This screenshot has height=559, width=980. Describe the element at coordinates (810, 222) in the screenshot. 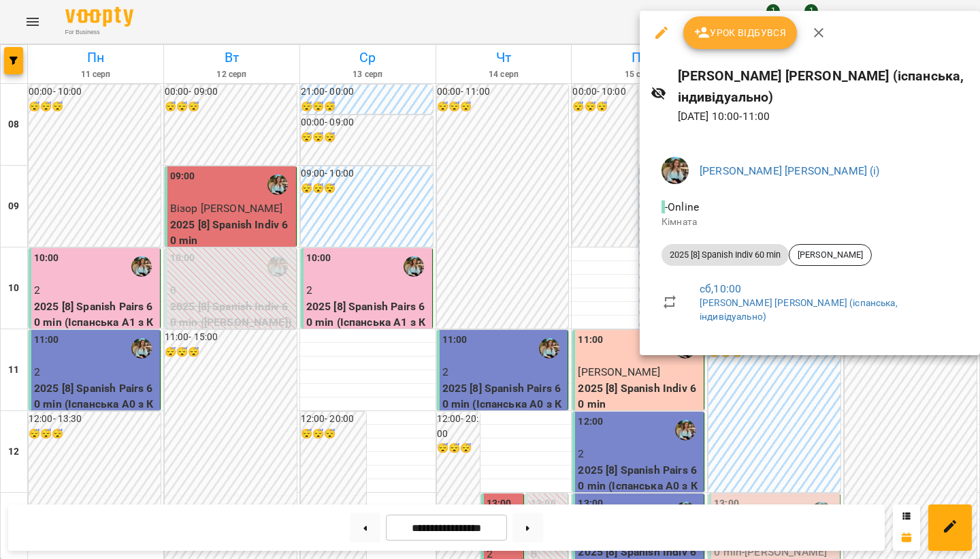

I see `p: Кімната` at that location.